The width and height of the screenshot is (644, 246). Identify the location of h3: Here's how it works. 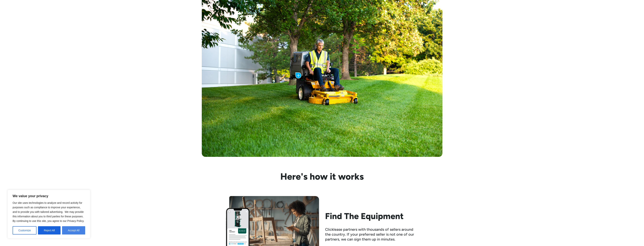
(322, 176).